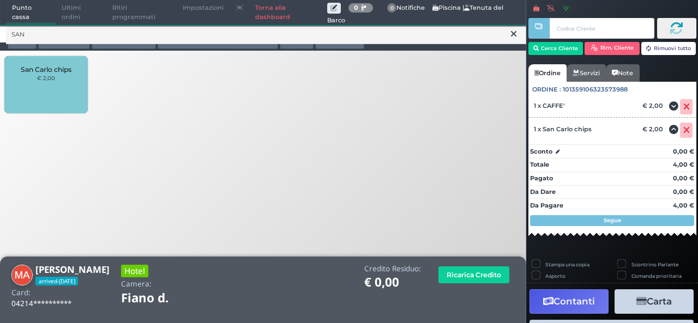 This screenshot has width=698, height=323. Describe the element at coordinates (393, 282) in the screenshot. I see `h1: € 0,00` at that location.